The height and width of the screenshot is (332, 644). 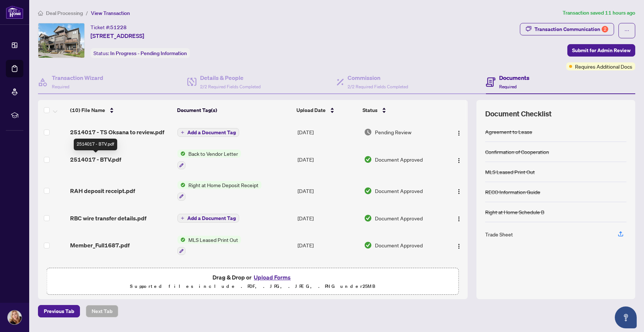 What do you see at coordinates (78, 78) in the screenshot?
I see `h4: Transaction Wizard` at bounding box center [78, 78].